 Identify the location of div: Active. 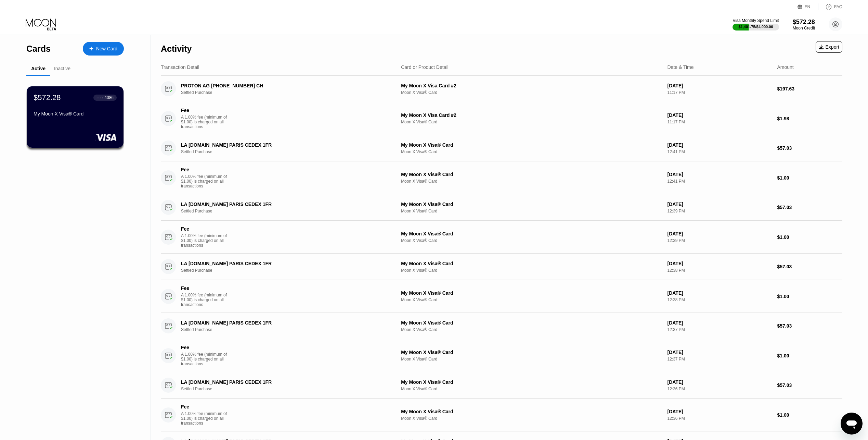
(38, 68).